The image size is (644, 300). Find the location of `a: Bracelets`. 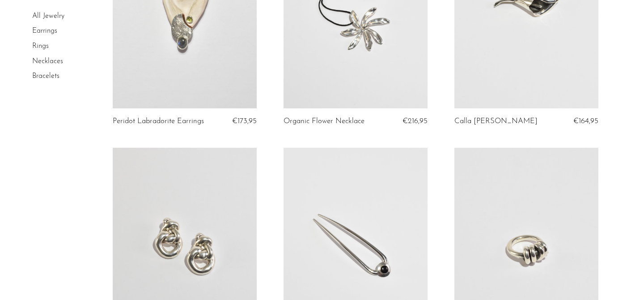

a: Bracelets is located at coordinates (46, 76).